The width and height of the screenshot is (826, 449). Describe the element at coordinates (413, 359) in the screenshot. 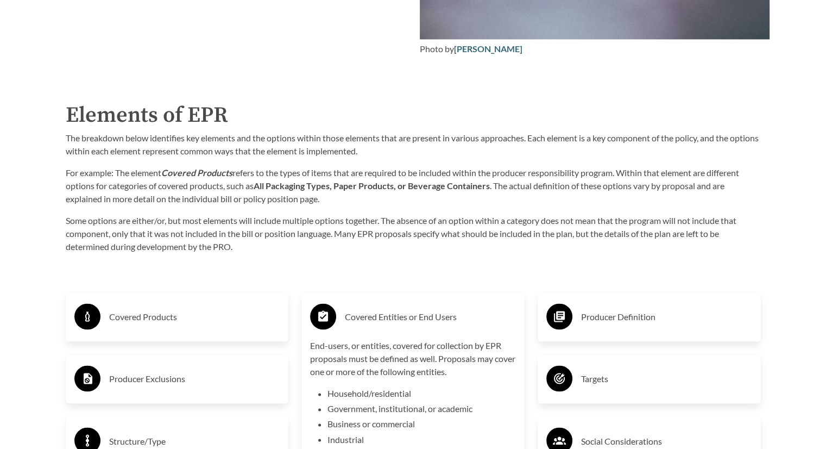

I see `p: End-users, or entities, covered for collection by EPR proposals must be defined as well. Proposal...` at that location.